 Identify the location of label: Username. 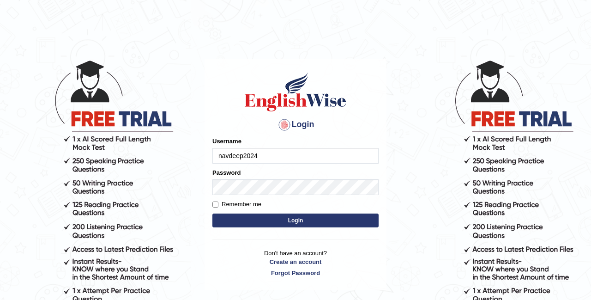
(227, 141).